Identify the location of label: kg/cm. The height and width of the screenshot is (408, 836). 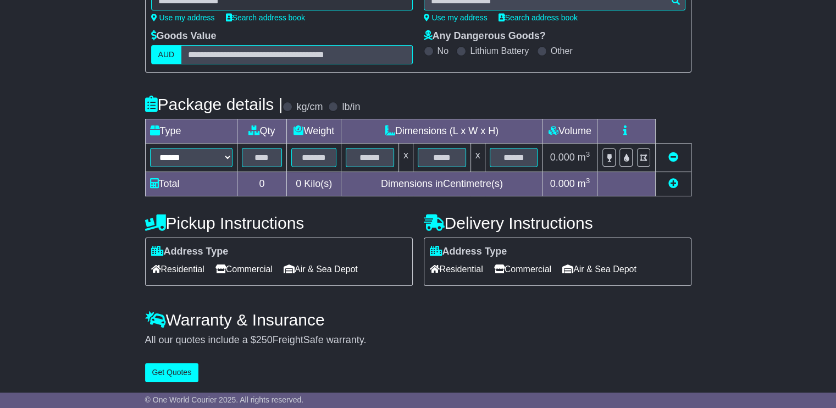
(309, 107).